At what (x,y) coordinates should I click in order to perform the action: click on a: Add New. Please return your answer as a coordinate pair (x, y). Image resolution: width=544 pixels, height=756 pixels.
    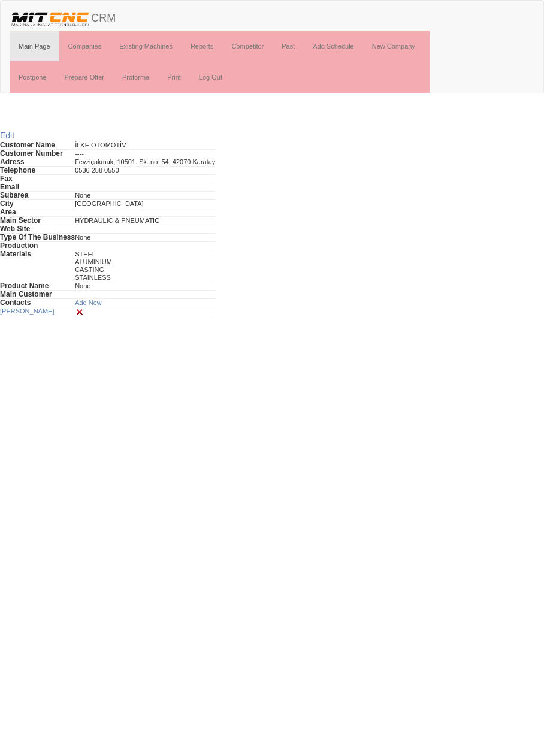
    Looking at the image, I should click on (88, 302).